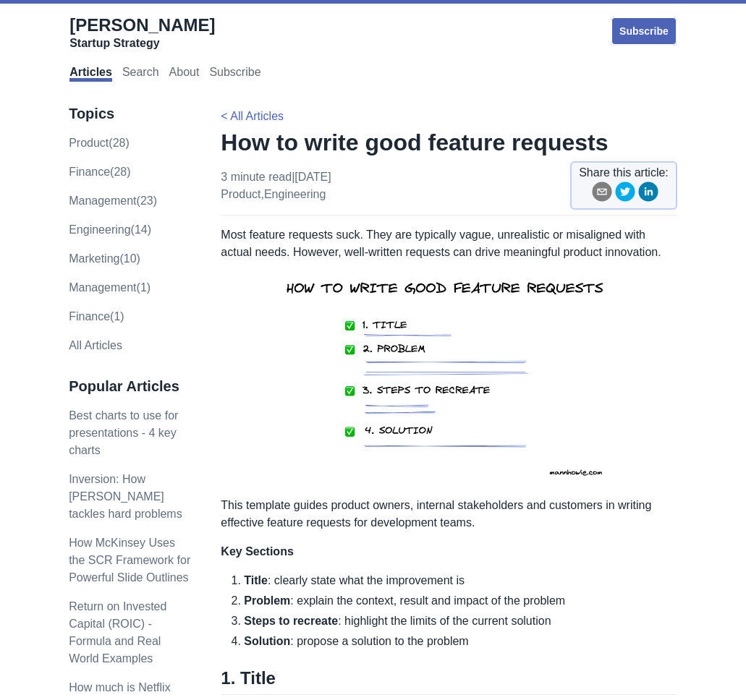 The width and height of the screenshot is (746, 700). What do you see at coordinates (602, 194) in the screenshot?
I see `button: email` at bounding box center [602, 194].